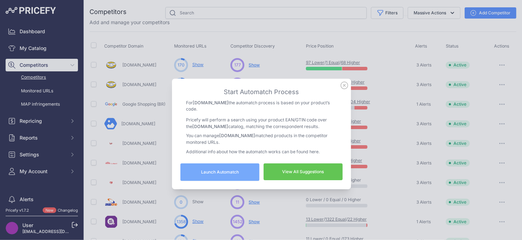 This screenshot has width=522, height=240. I want to click on button: Launch Automatch, so click(220, 172).